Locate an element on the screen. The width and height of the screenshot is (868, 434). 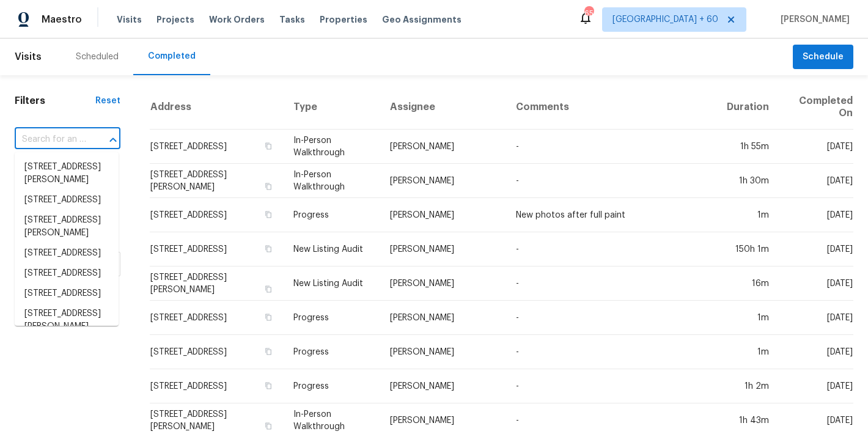
span: Work Orders is located at coordinates (236, 20).